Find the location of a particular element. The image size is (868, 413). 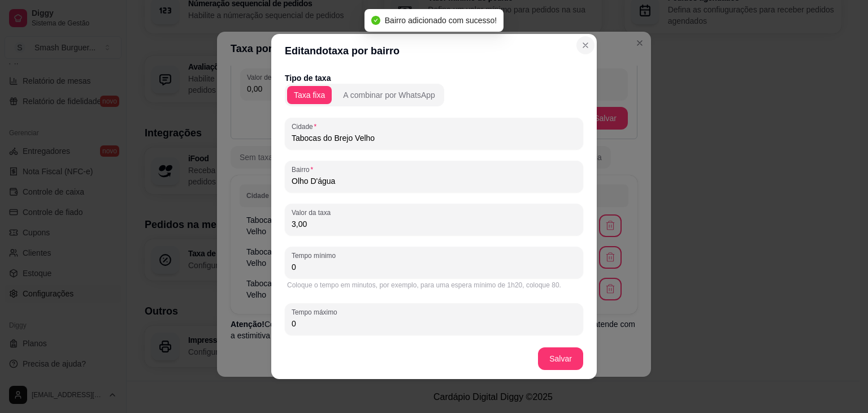

label: Bairro is located at coordinates (304, 169).